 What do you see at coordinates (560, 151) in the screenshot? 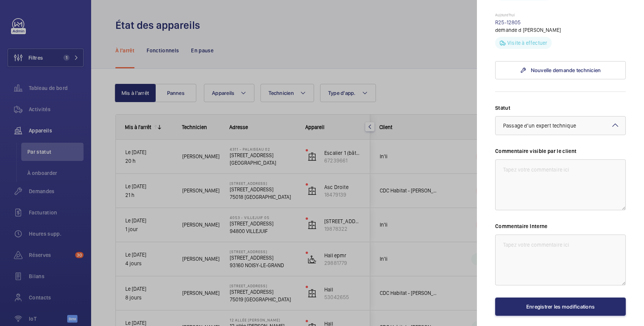
I see `label: Commentaire visible par le client` at bounding box center [560, 151].